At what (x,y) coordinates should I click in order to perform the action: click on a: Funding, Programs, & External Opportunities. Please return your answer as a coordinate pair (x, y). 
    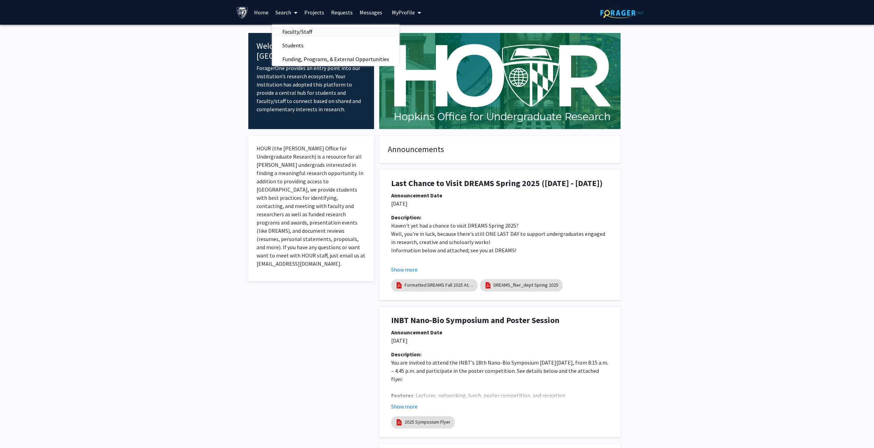
    Looking at the image, I should click on (335, 59).